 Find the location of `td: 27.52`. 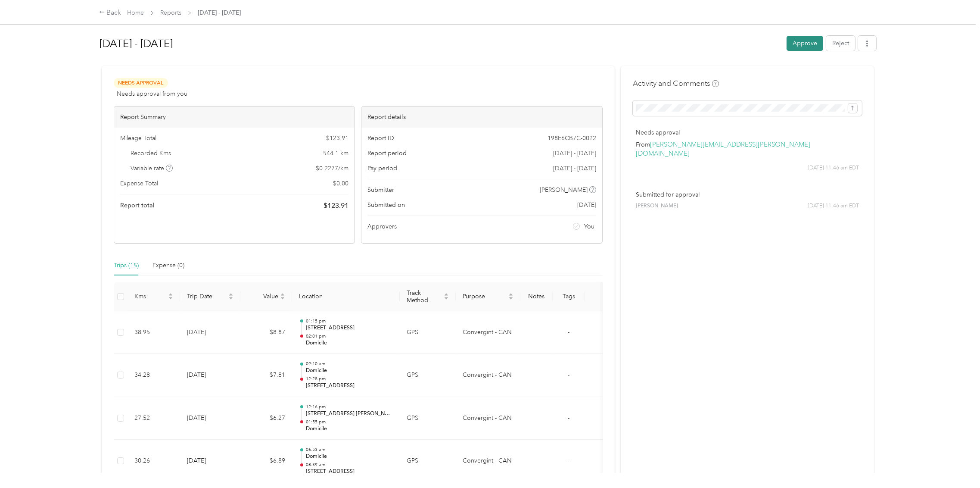

td: 27.52 is located at coordinates (154, 419).